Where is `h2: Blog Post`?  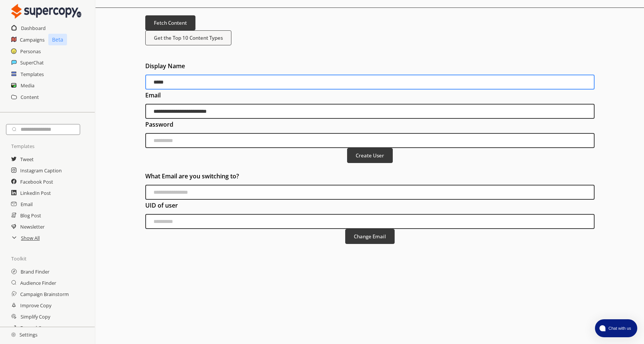
h2: Blog Post is located at coordinates (31, 215).